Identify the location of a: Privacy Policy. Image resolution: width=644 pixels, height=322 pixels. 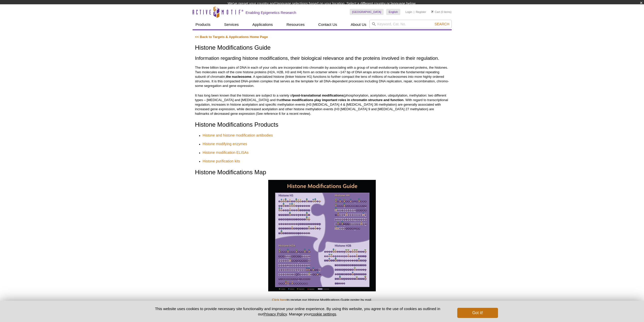
(275, 314).